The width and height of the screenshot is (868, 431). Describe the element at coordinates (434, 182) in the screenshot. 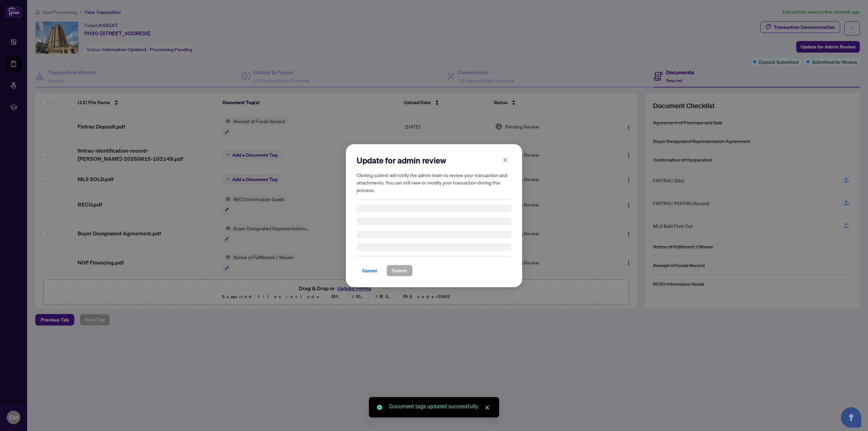

I see `h5: Clicking submit will notify the admin team to review your transaction and attachments. You can st...` at that location.